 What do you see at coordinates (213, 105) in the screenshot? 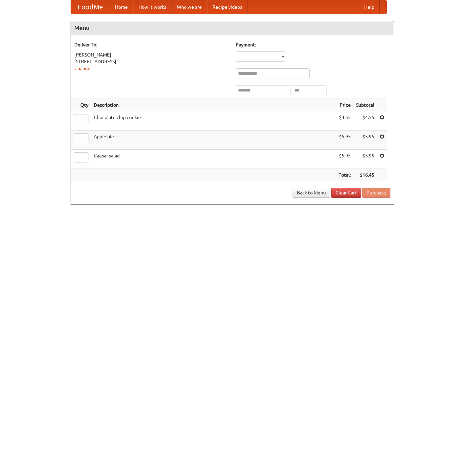
I see `th: Description` at bounding box center [213, 105].